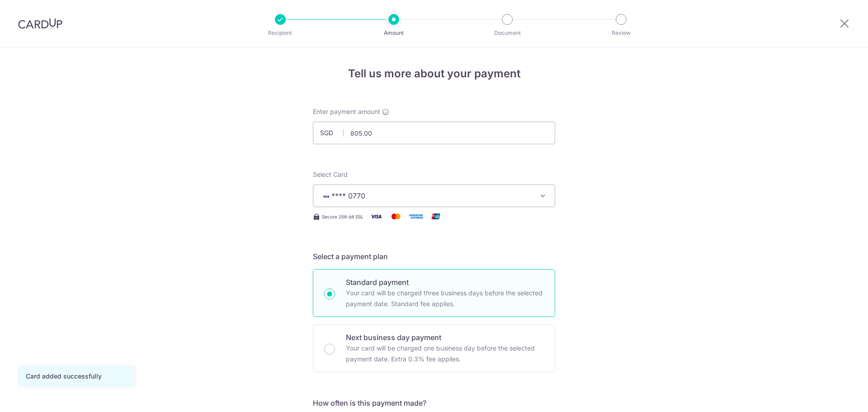 Image resolution: width=868 pixels, height=412 pixels. I want to click on input: 0.00, so click(434, 133).